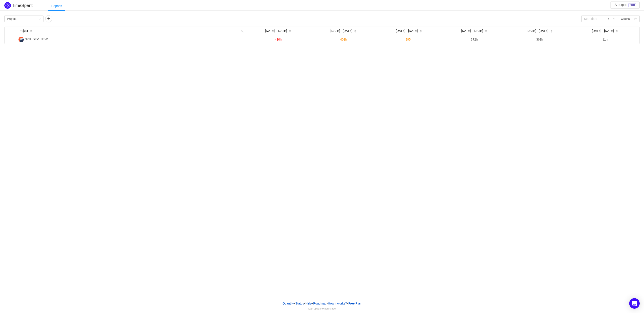 This screenshot has width=644, height=313. Describe the element at coordinates (609, 18) in the screenshot. I see `div: 6` at that location.